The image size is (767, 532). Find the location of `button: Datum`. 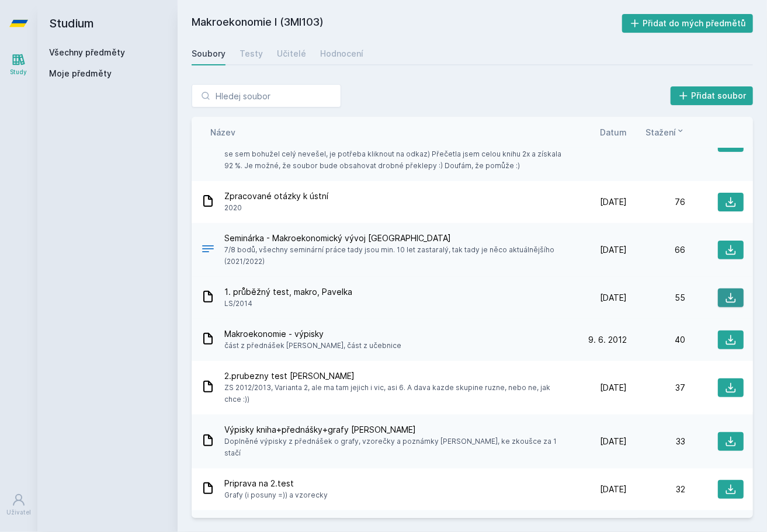

button: Datum is located at coordinates (613, 132).